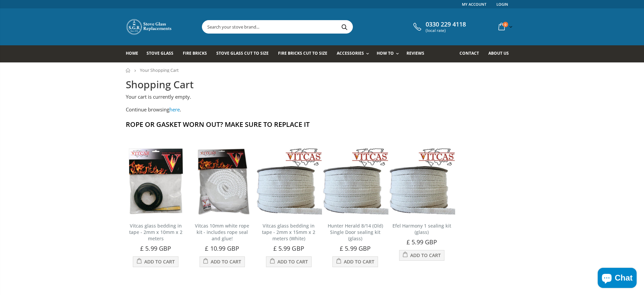  I want to click on span: How To, so click(385, 53).